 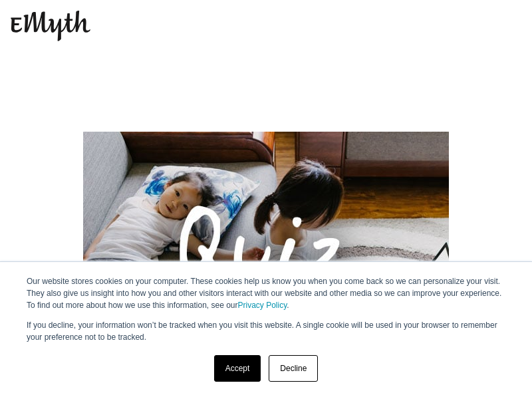 I want to click on div: Chat Widget, so click(x=499, y=367).